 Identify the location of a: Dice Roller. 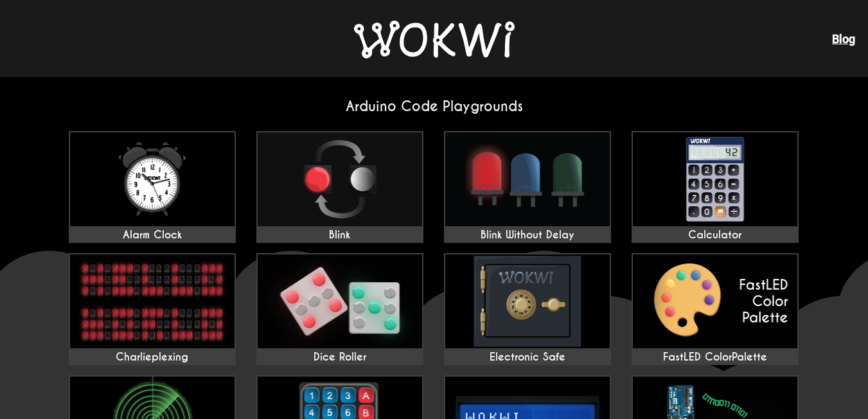
(340, 309).